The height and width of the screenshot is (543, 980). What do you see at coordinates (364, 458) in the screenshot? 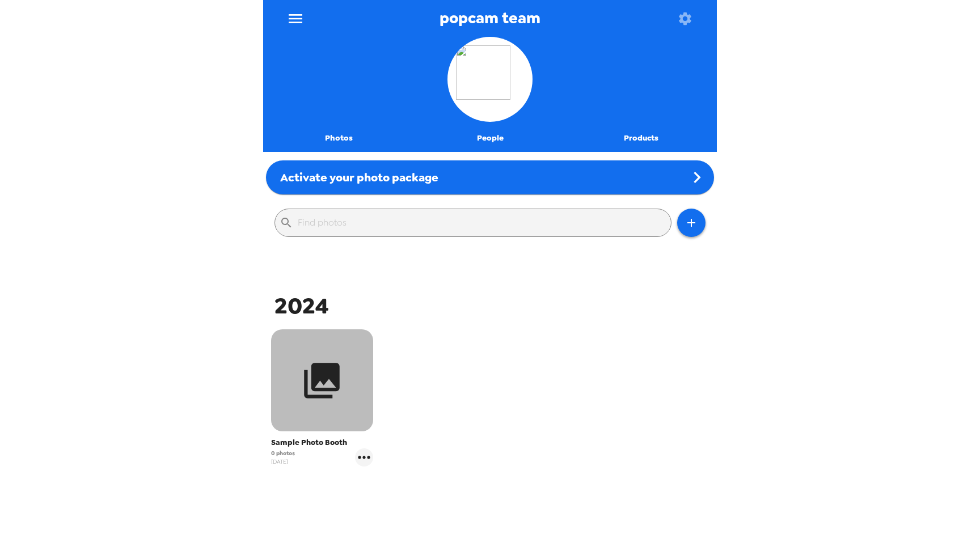
I see `button: gallery menu` at bounding box center [364, 458].